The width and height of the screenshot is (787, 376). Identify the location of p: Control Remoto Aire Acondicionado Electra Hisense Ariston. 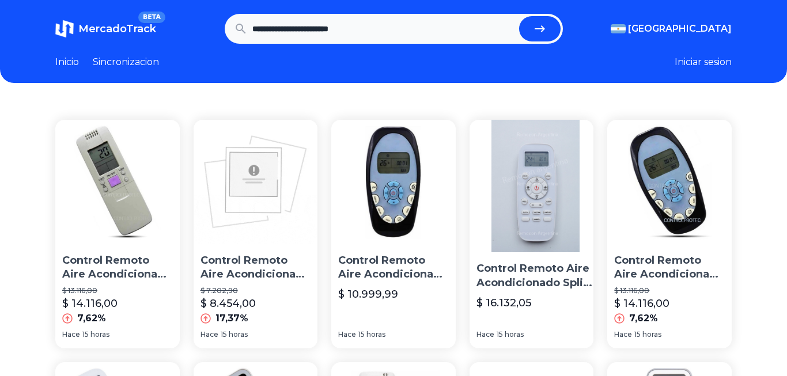
(393, 268).